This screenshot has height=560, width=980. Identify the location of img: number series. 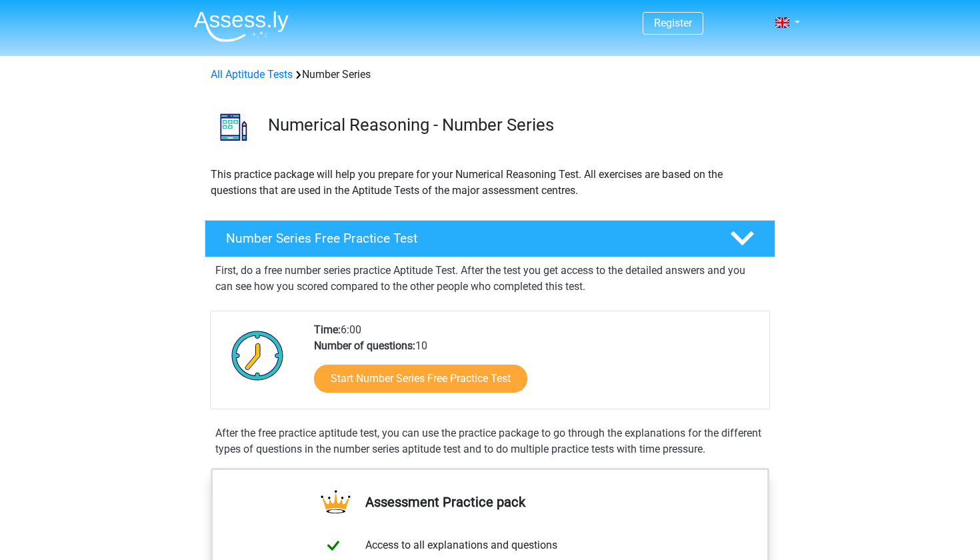
(233, 127).